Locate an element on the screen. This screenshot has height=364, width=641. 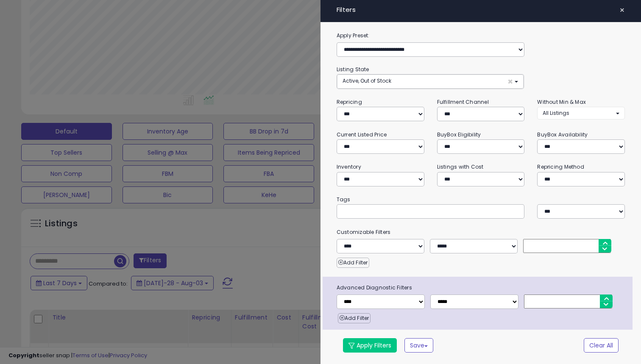
small: Customizable Filters is located at coordinates (481, 232).